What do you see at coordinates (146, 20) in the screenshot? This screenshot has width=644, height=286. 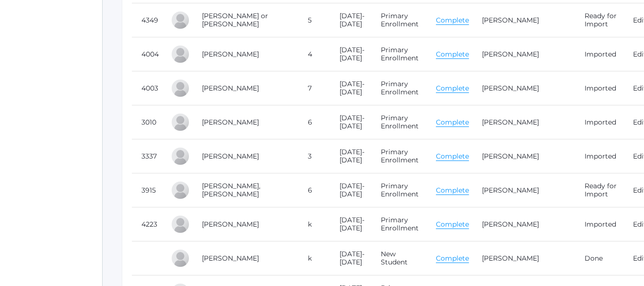 I see `td: 4349` at bounding box center [146, 20].